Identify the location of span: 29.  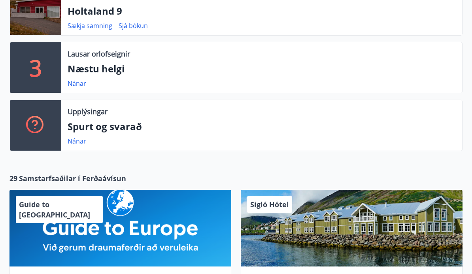
(13, 178).